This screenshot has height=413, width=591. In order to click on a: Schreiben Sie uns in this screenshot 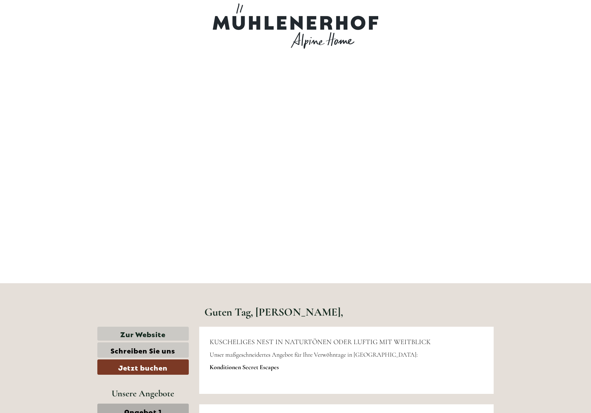, I will do `click(143, 350)`.